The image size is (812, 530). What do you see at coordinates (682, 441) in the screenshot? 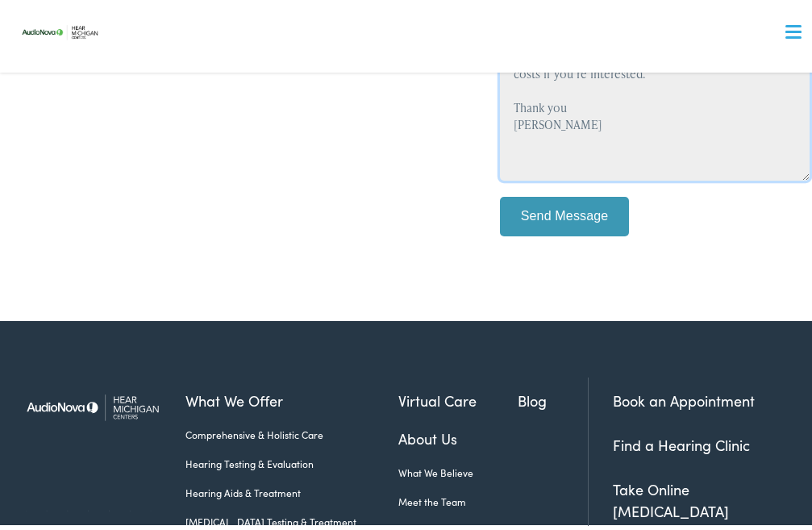
I see `a: Find a Hearing Clinic` at bounding box center [682, 441].